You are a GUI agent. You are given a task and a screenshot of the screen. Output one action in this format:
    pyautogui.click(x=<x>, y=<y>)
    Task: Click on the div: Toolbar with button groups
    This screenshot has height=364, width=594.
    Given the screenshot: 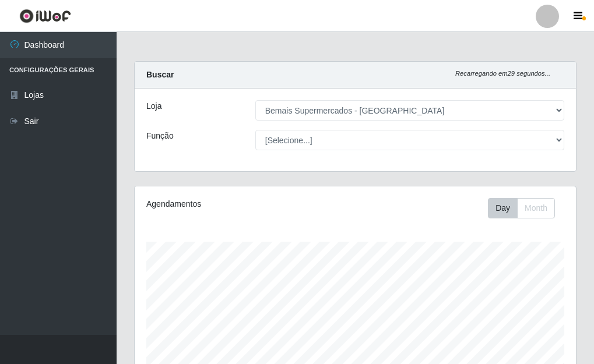 What is the action you would take?
    pyautogui.click(x=526, y=208)
    